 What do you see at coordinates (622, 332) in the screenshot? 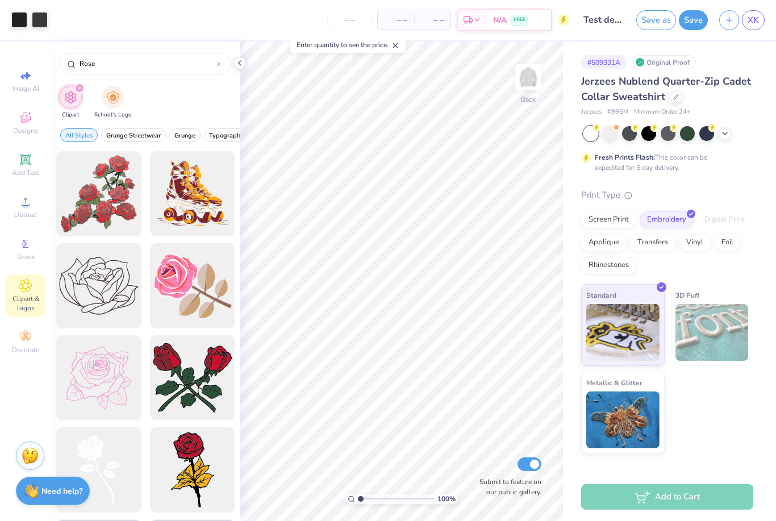
I see `img: Standard` at bounding box center [622, 332].